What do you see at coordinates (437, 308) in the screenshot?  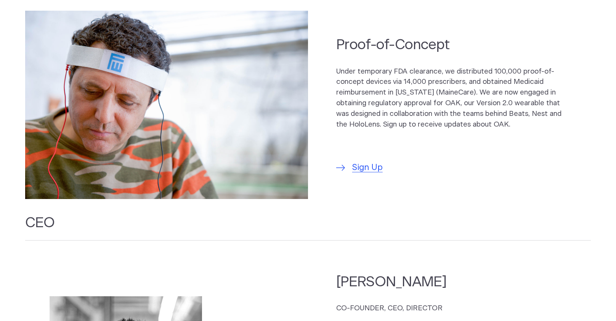 I see `p: CO-FOUNDER, CEO, DIRECTOR` at bounding box center [437, 308].